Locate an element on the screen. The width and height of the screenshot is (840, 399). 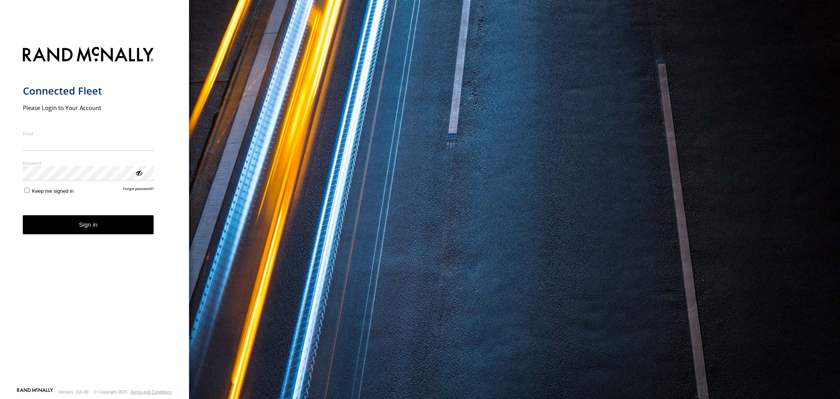
h2: Please Login to Your Account is located at coordinates (88, 108).